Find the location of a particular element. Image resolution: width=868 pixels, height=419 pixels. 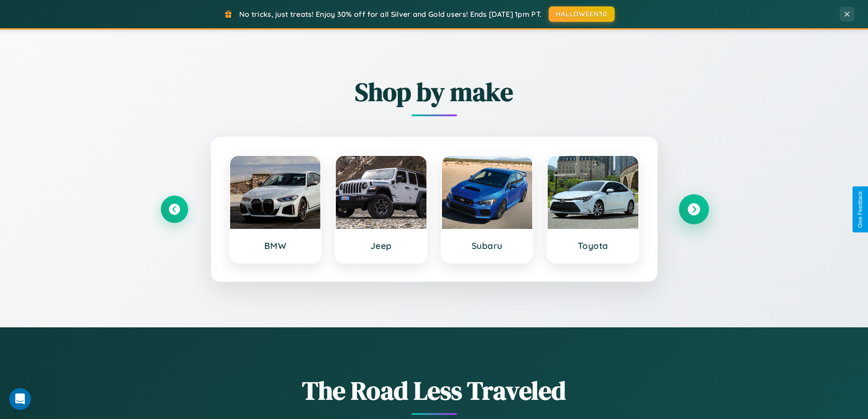

button: HALLOWEEN30 is located at coordinates (582, 14).